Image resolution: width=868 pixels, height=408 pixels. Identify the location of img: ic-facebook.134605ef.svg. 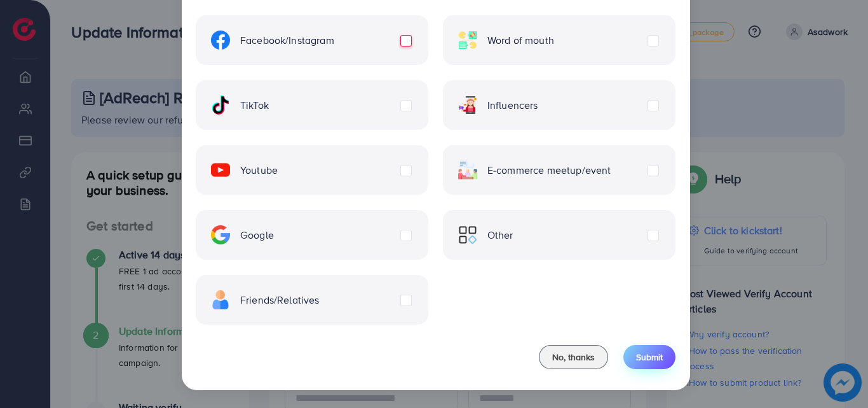
(220, 40).